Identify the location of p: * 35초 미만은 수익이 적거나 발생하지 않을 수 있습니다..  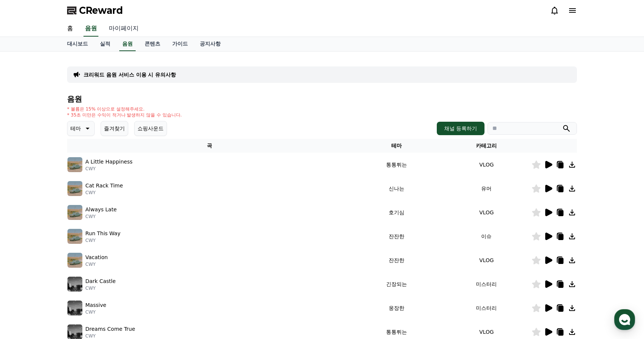
(125, 115).